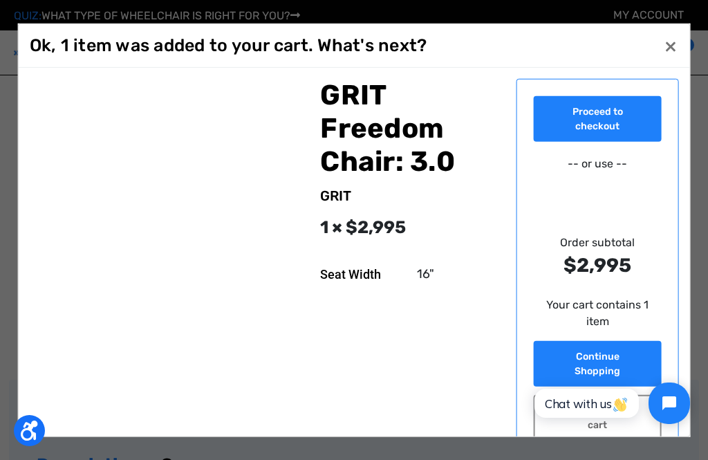 The height and width of the screenshot is (460, 708). Describe the element at coordinates (150, 32) in the screenshot. I see `button: Open chat widget` at that location.